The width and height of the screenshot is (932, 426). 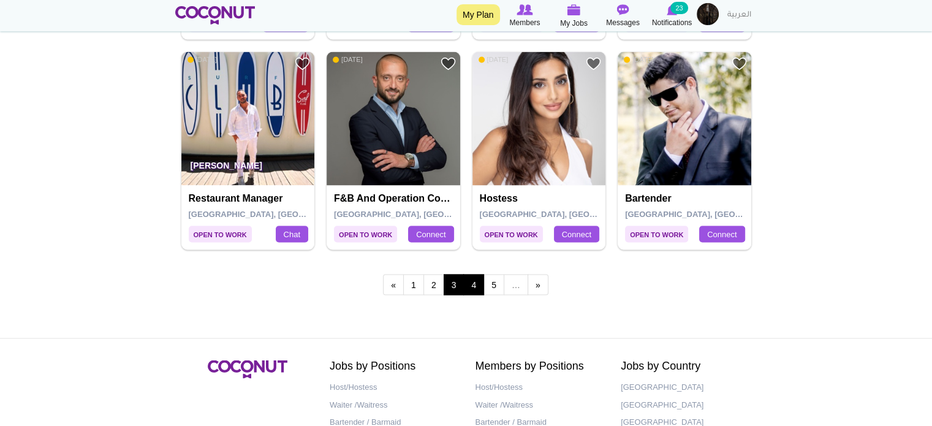 What do you see at coordinates (393, 366) in the screenshot?
I see `h2: Jobs by Positions` at bounding box center [393, 366].